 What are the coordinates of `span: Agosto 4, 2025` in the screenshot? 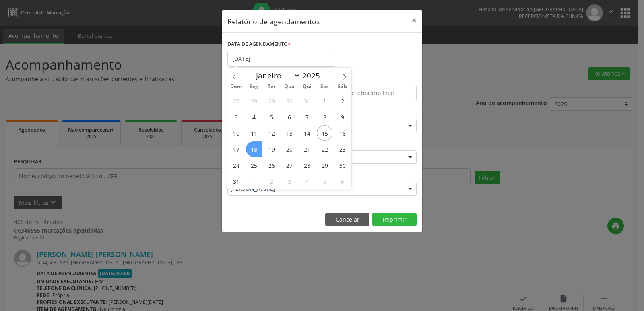 It's located at (254, 117).